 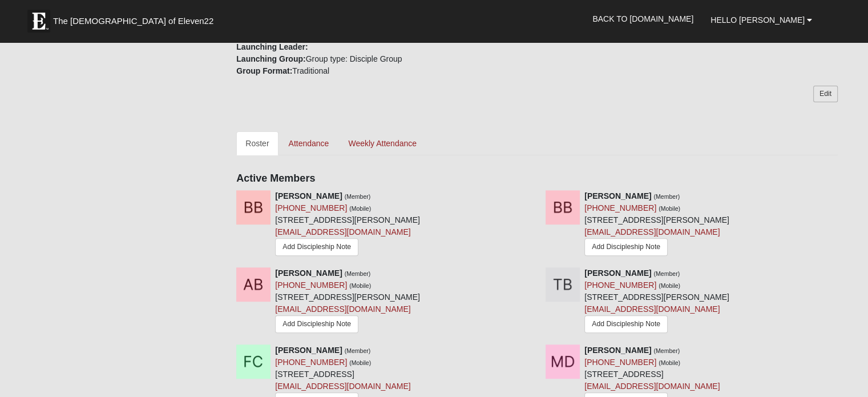 I want to click on a: Roster, so click(x=257, y=144).